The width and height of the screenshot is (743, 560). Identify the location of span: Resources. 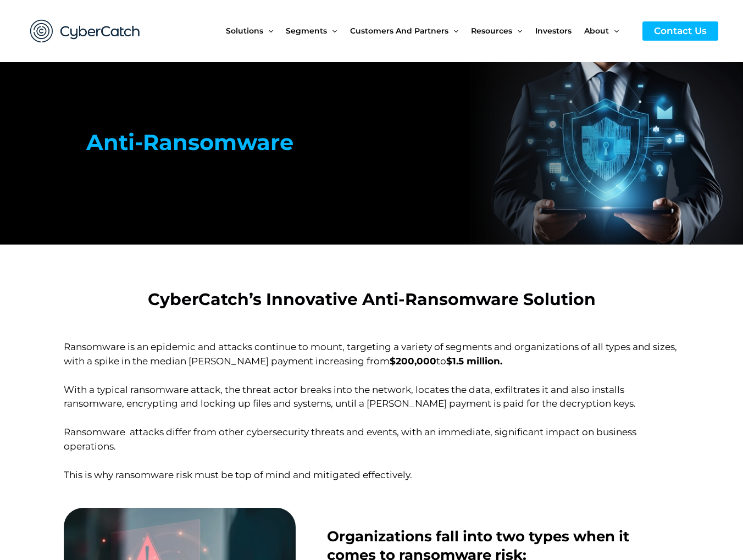
(491, 31).